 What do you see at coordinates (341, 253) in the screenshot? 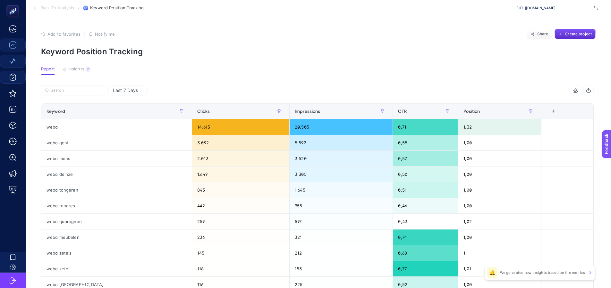
I see `div: 212` at bounding box center [341, 253].